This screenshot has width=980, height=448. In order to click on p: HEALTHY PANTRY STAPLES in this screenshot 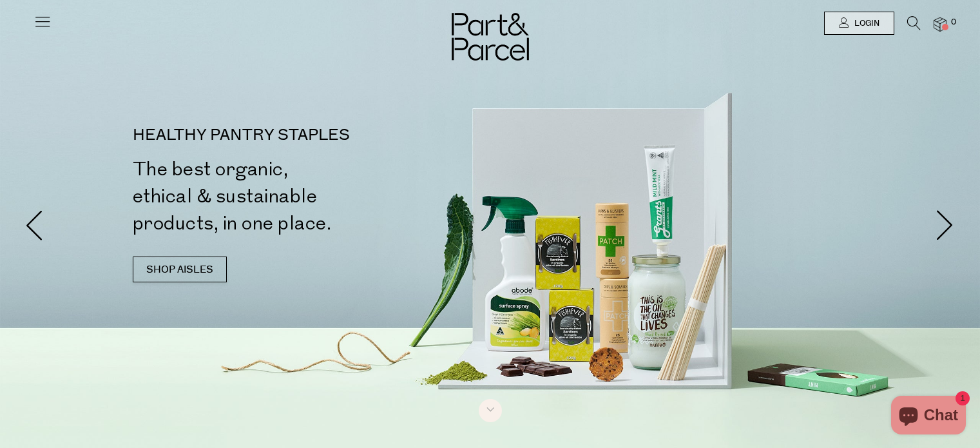, I will do `click(314, 135)`.